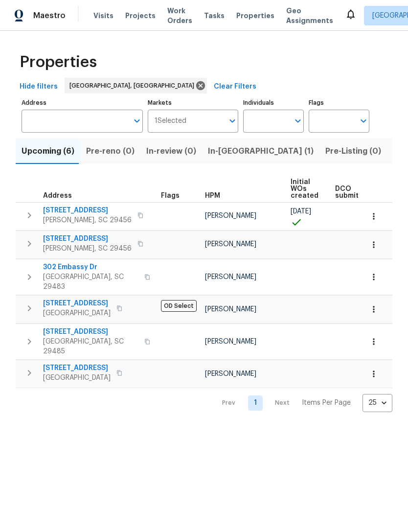 Image resolution: width=408 pixels, height=532 pixels. I want to click on span: OD Select, so click(178, 306).